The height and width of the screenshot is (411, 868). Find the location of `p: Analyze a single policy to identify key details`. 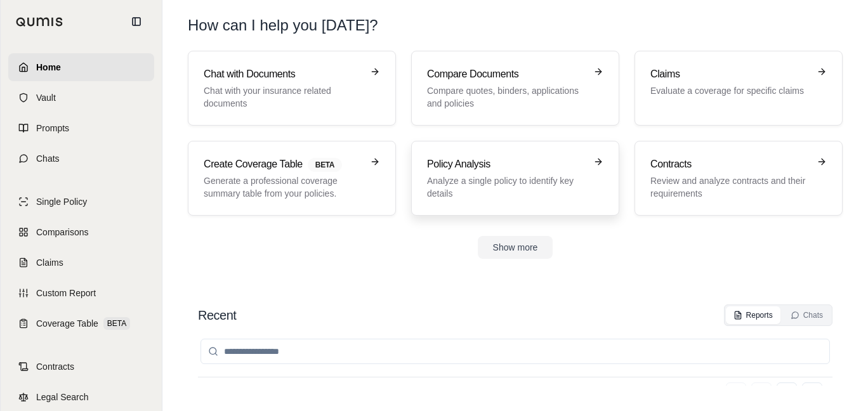

p: Analyze a single policy to identify key details is located at coordinates (506, 187).